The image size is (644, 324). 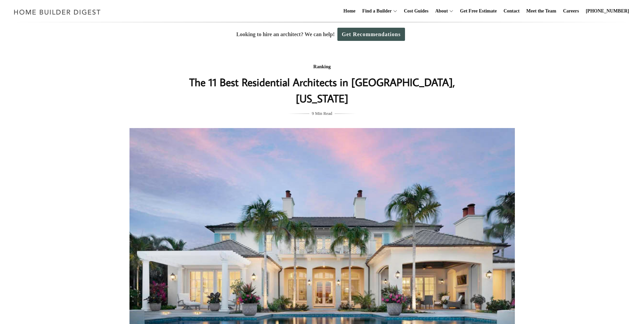 What do you see at coordinates (350, 11) in the screenshot?
I see `a: Home` at bounding box center [350, 11].